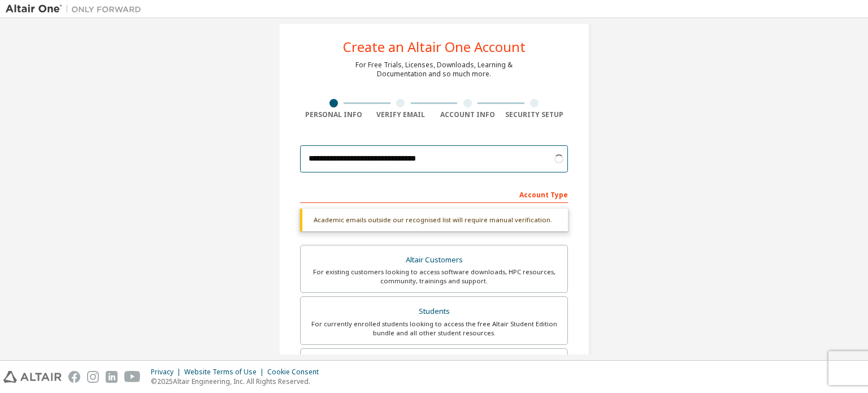  What do you see at coordinates (74, 376) in the screenshot?
I see `img: facebook.svg` at bounding box center [74, 376].